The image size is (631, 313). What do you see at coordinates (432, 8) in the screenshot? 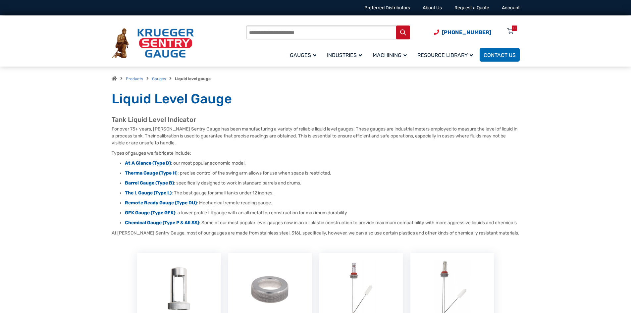
I see `a: About Us` at bounding box center [432, 8].